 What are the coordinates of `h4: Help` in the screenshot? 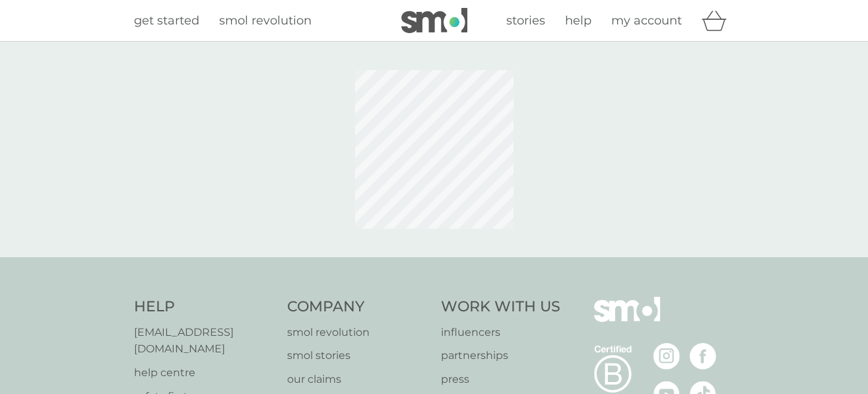 It's located at (204, 307).